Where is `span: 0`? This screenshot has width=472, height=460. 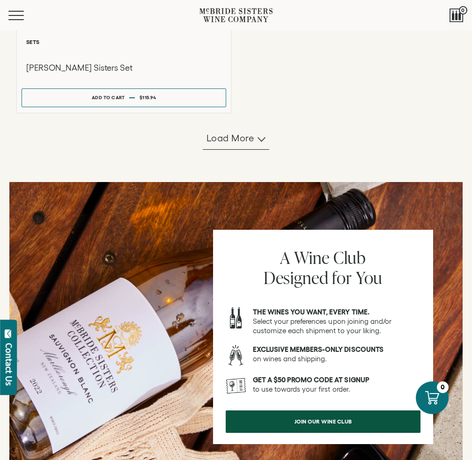 span: 0 is located at coordinates (463, 10).